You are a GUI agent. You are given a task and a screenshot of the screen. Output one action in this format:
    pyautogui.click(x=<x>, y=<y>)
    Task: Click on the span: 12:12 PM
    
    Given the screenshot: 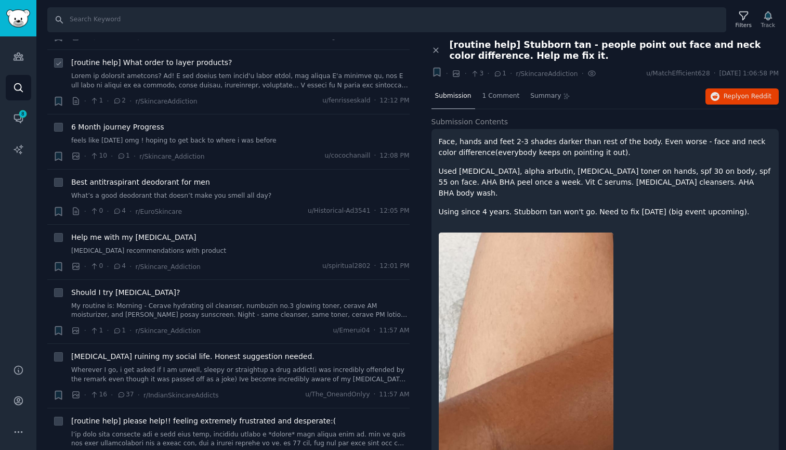 What is the action you would take?
    pyautogui.click(x=394, y=101)
    